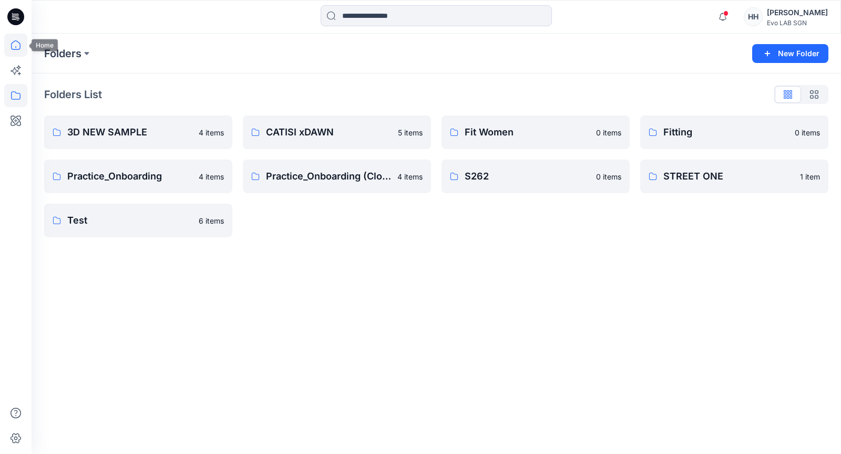 This screenshot has height=454, width=841. Describe the element at coordinates (211, 221) in the screenshot. I see `p: 6 items` at that location.